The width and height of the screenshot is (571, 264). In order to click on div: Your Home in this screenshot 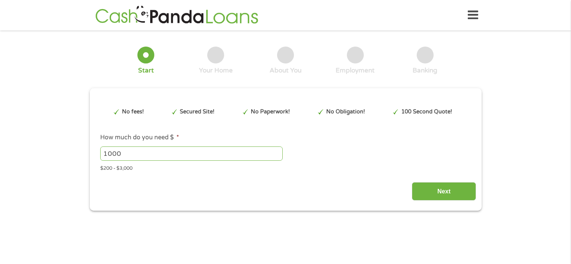, I will do `click(216, 71)`.